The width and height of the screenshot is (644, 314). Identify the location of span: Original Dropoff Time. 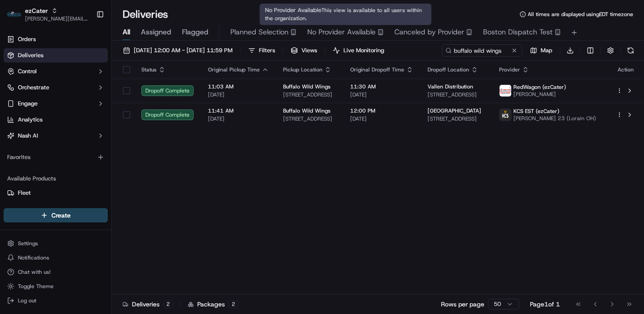
(377, 70).